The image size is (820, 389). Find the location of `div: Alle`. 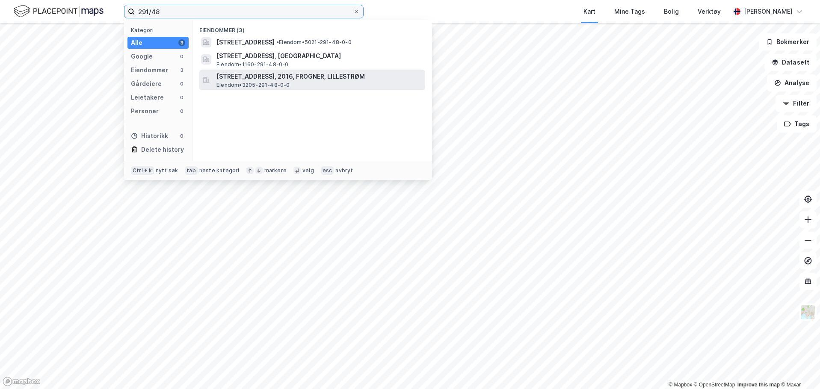

div: Alle is located at coordinates (136, 43).